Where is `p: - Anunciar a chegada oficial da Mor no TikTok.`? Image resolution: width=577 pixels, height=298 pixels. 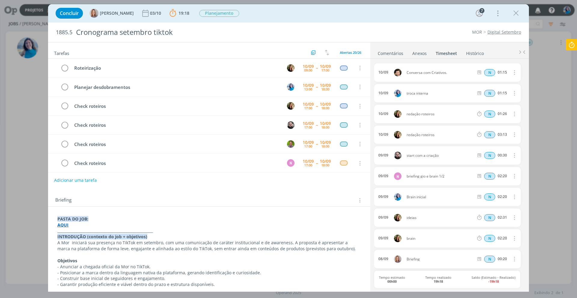
p: - Anunciar a chegada oficial da Mor no TikTok. is located at coordinates (209, 267).